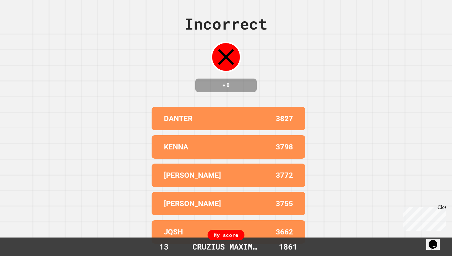  What do you see at coordinates (226, 235) in the screenshot?
I see `div: My score` at bounding box center [226, 235].